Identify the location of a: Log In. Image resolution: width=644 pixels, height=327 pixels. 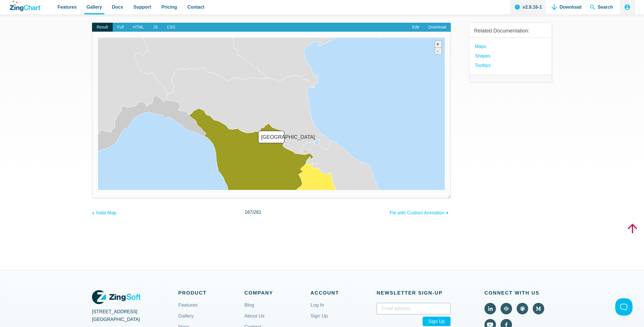
(317, 310).